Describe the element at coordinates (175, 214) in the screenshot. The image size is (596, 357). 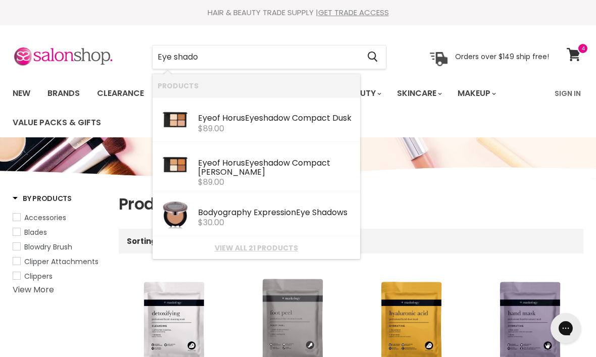
I see `img: Expressions_Camel_Front_200x.jpg` at that location.